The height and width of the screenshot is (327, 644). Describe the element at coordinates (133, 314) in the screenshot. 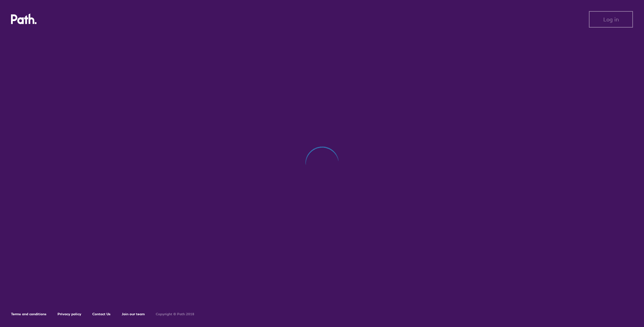

I see `a: Join our team` at that location.